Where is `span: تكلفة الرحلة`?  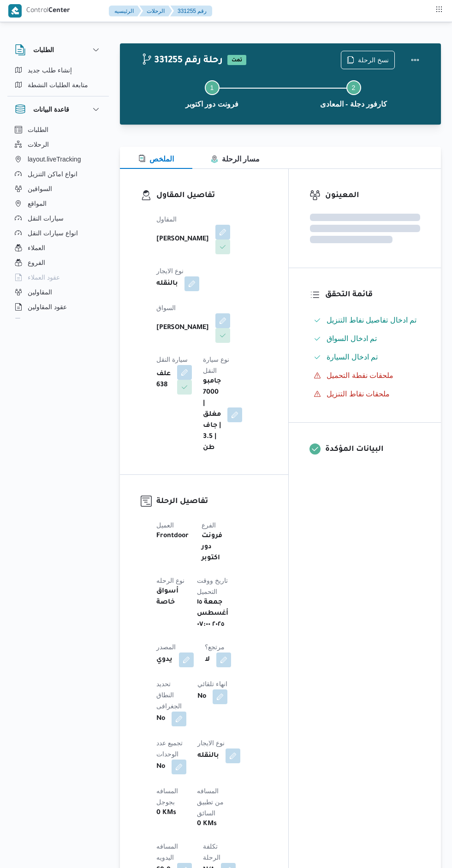 span: تكلفة الرحلة is located at coordinates (212, 852).